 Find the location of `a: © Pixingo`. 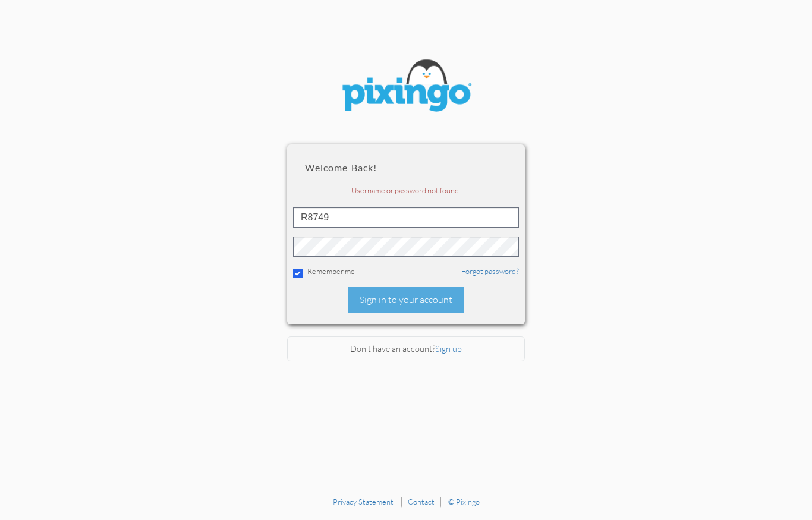

a: © Pixingo is located at coordinates (464, 501).